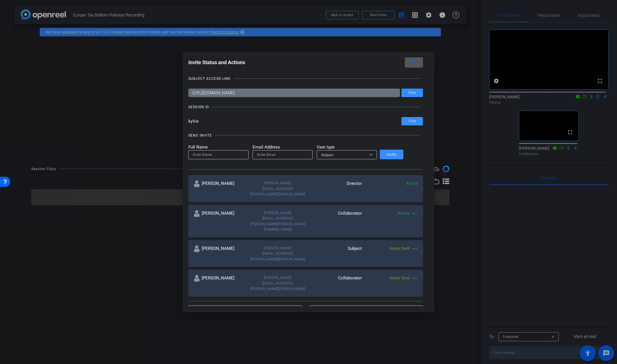  I want to click on mat-label: User type, so click(347, 147).